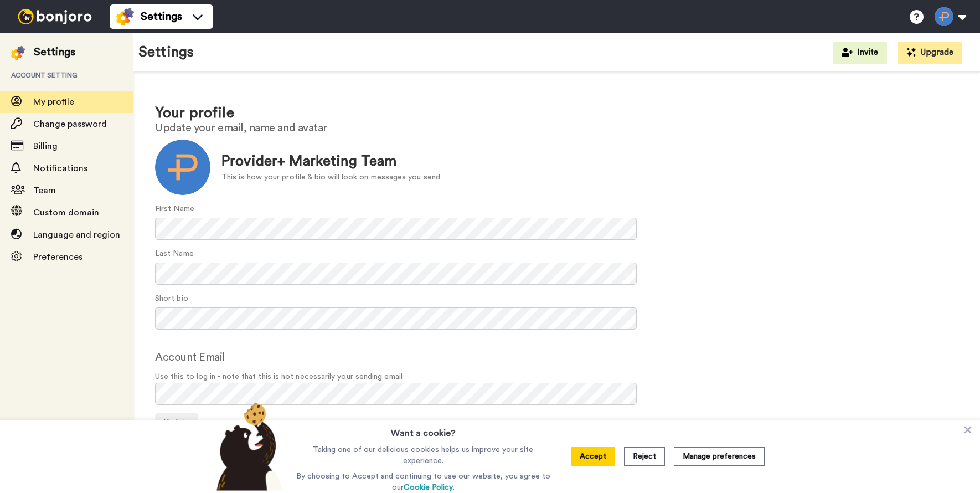  Describe the element at coordinates (70, 124) in the screenshot. I see `span: Change password` at that location.